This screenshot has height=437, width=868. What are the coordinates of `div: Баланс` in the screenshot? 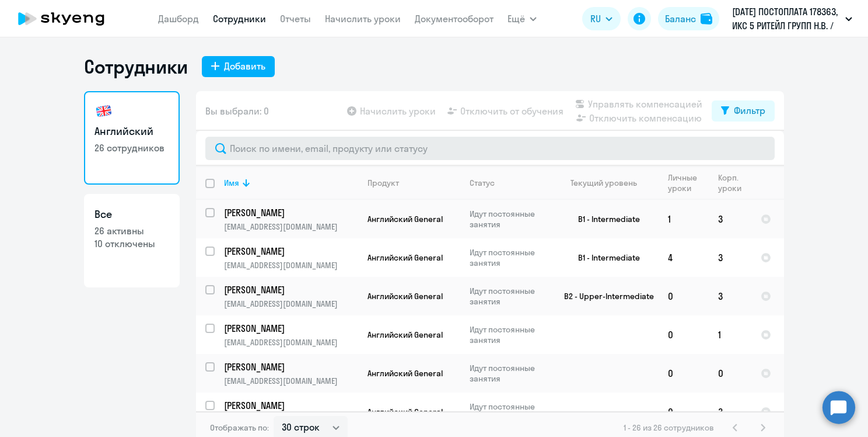 It's located at (680, 19).